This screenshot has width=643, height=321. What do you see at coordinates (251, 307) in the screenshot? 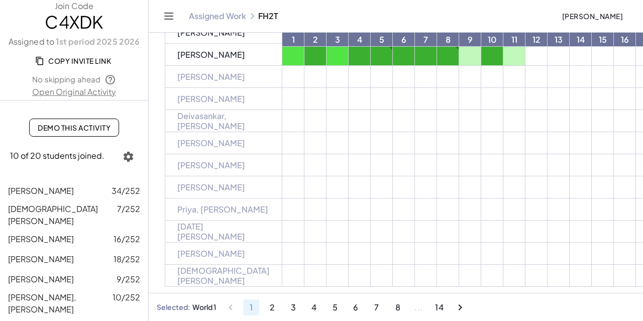
I see `button: Page 1, Current page` at bounding box center [251, 307].